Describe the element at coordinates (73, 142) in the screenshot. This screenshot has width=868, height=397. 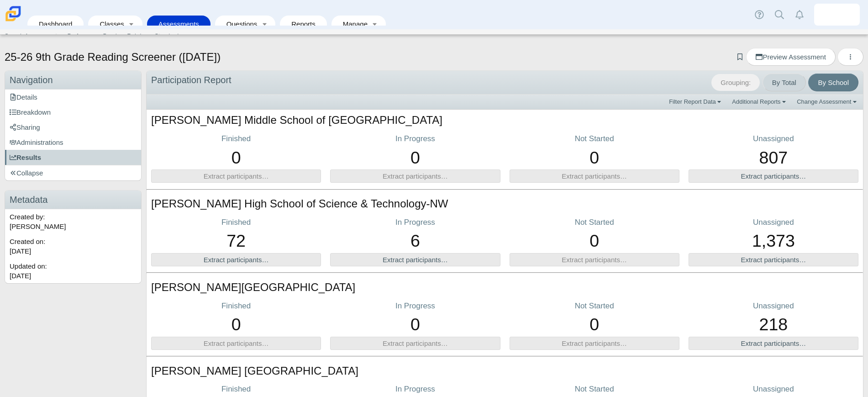
I see `a: Administrations` at that location.